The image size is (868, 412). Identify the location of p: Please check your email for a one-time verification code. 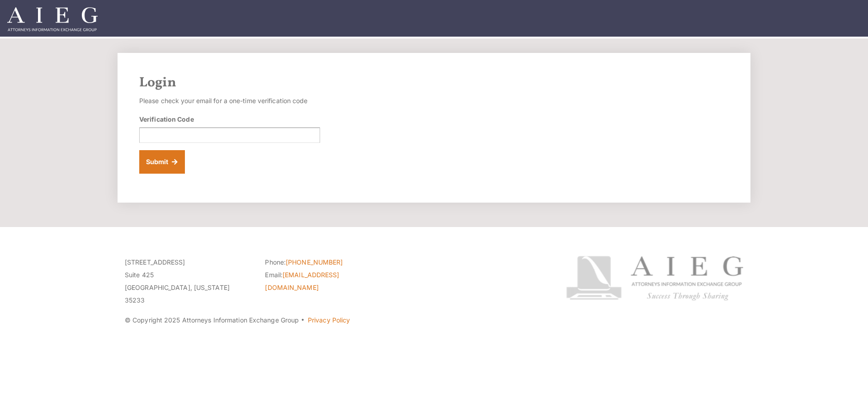
(230, 101).